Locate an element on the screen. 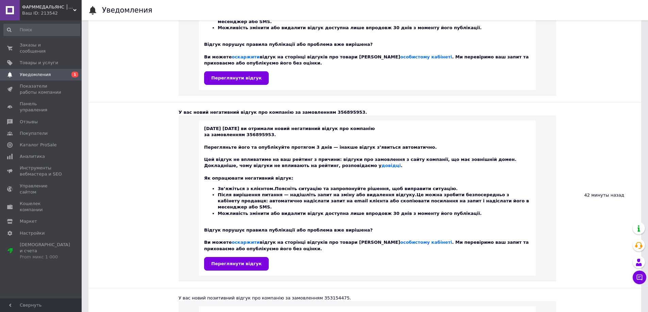 The width and height of the screenshot is (648, 312). span: Товары и услуги is located at coordinates (39, 63).